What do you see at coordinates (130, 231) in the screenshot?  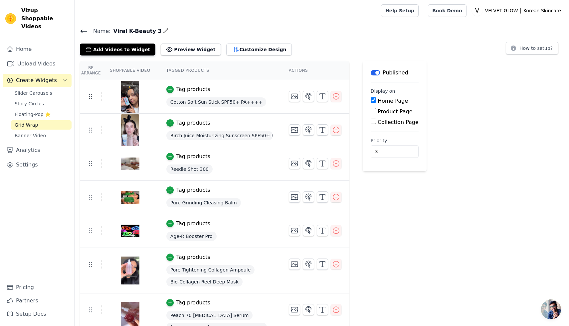 I see `img: vizup-images-493a.png` at bounding box center [130, 231].